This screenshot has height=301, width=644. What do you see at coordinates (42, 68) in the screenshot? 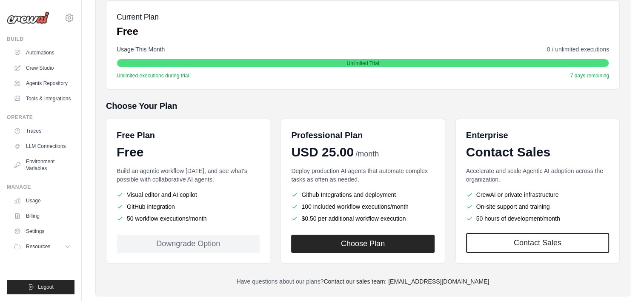
I see `a: Crew Studio` at bounding box center [42, 68].